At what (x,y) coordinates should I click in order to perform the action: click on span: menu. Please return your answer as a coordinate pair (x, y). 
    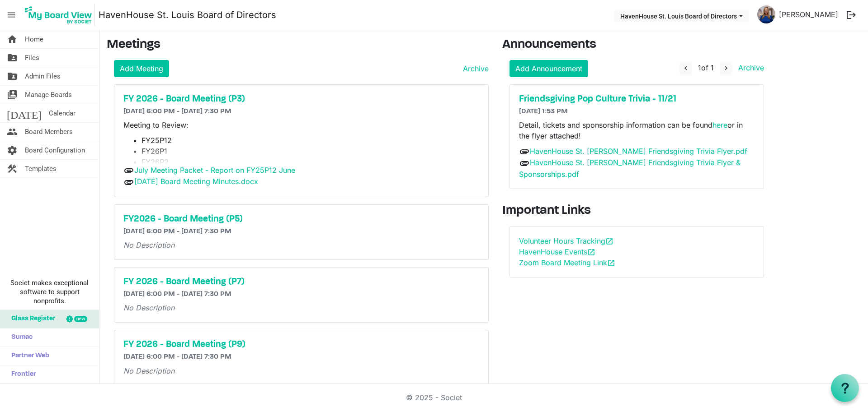
    Looking at the image, I should click on (11, 15).